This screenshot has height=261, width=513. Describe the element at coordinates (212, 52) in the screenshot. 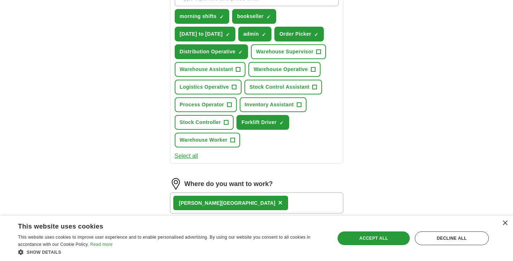

I see `button: Distribution Operative✓` at that location.